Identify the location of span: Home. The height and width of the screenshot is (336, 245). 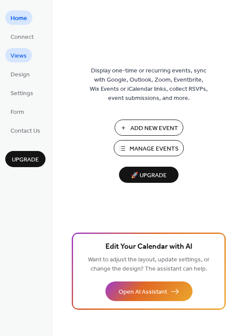
(19, 18).